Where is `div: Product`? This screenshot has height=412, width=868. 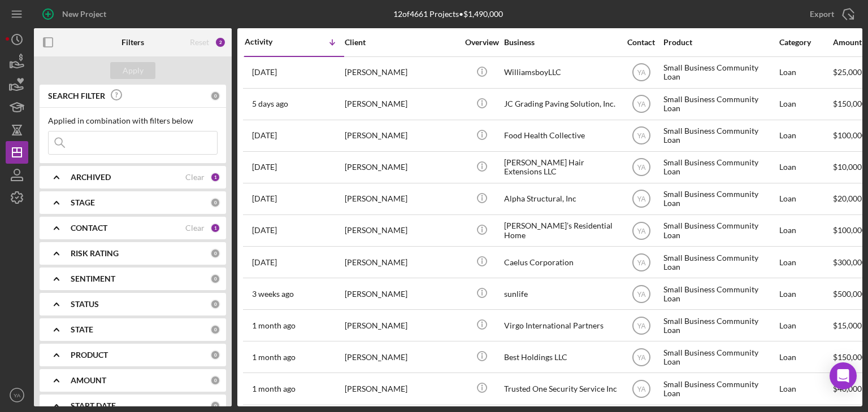
div: Product is located at coordinates (720, 43).